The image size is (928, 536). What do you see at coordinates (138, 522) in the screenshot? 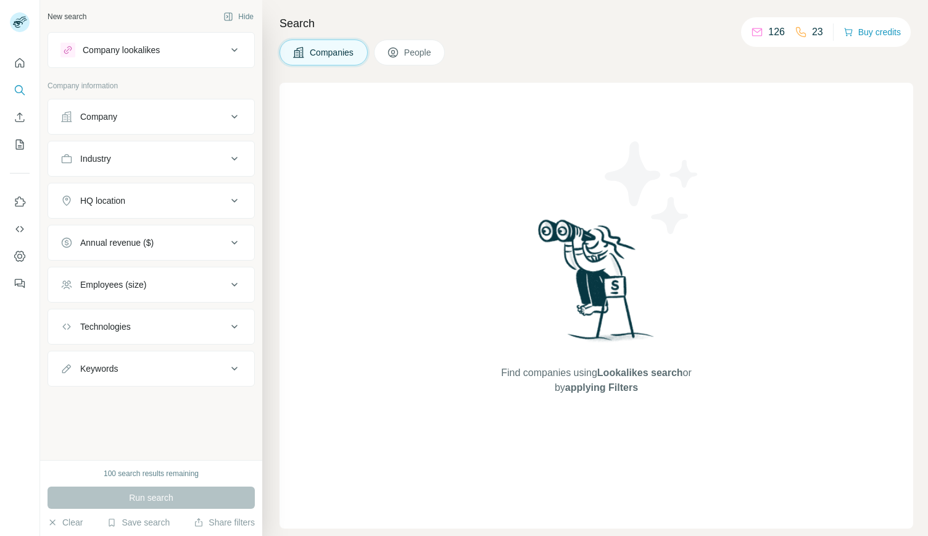
I see `button: Save search` at bounding box center [138, 522].